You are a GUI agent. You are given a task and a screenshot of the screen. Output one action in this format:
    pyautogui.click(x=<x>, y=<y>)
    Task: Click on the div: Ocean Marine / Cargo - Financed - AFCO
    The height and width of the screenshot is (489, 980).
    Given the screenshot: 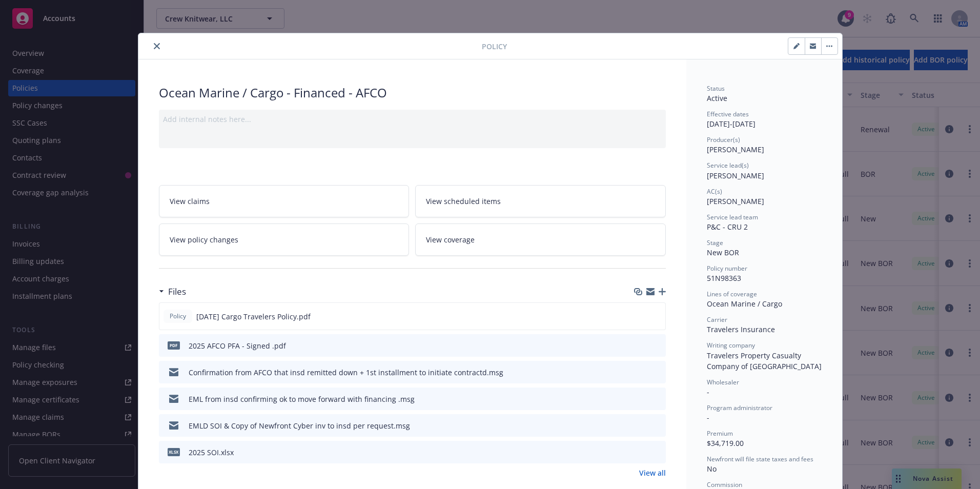 What is the action you would take?
    pyautogui.click(x=412, y=93)
    